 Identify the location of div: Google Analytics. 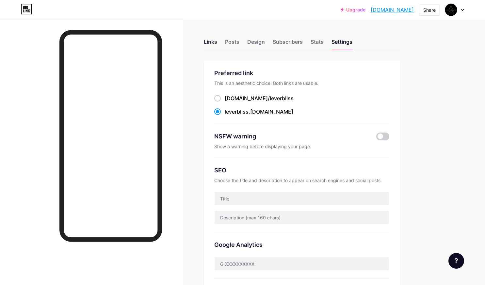
(302, 245).